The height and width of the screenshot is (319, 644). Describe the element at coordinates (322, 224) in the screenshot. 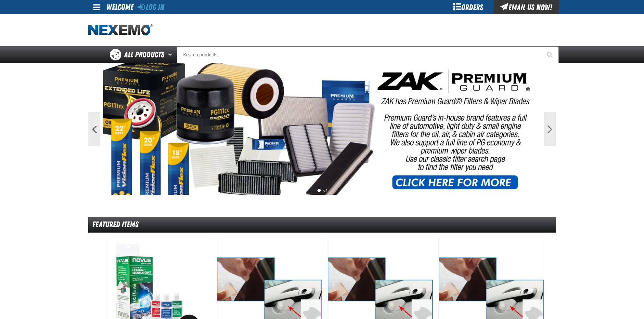

I see `div: Featured Items` at that location.